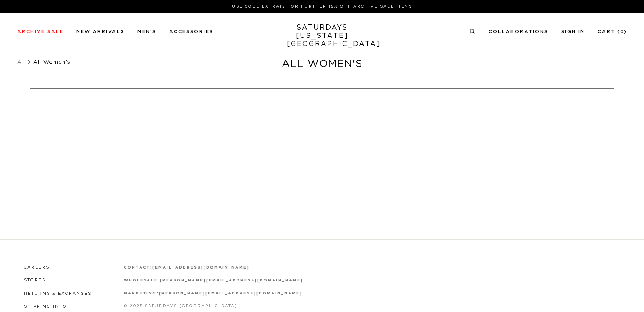 Image resolution: width=644 pixels, height=312 pixels. What do you see at coordinates (142, 280) in the screenshot?
I see `strong: wholesale:` at bounding box center [142, 280].